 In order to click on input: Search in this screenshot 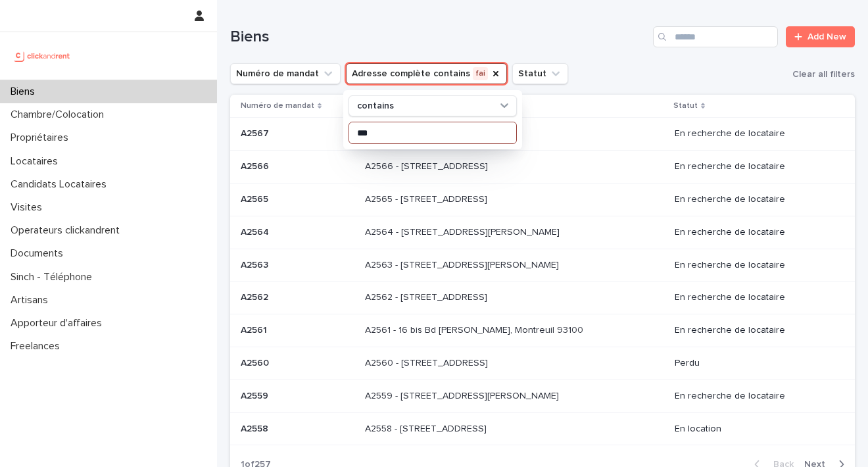, I will do `click(716, 37)`.